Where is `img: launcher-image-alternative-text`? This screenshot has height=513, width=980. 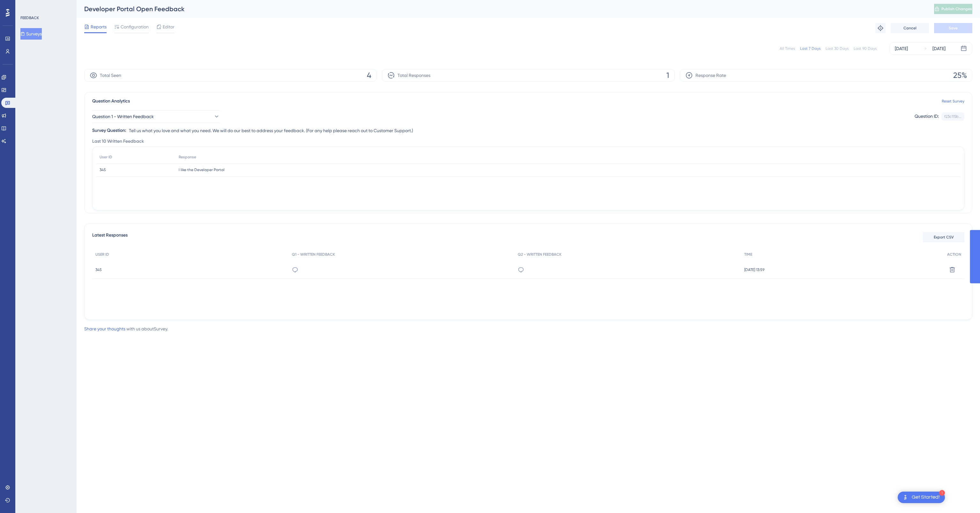 img: launcher-image-alternative-text is located at coordinates (906, 497).